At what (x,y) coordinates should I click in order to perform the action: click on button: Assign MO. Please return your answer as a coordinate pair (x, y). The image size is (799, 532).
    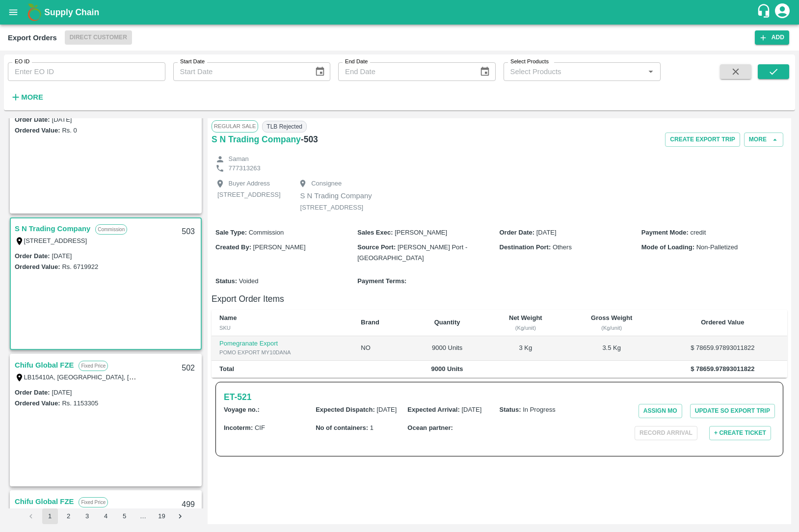
    Looking at the image, I should click on (660, 411).